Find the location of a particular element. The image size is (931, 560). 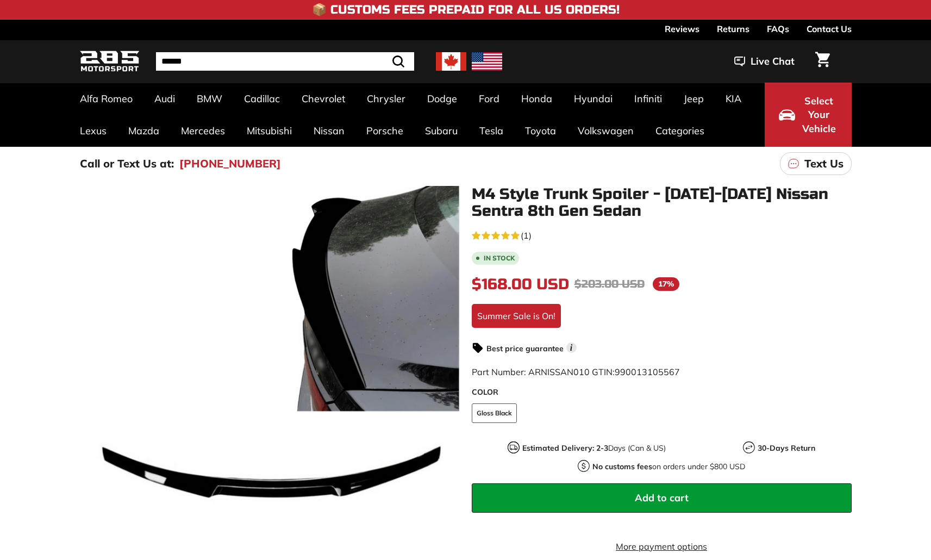

a: BMW is located at coordinates (209, 98).